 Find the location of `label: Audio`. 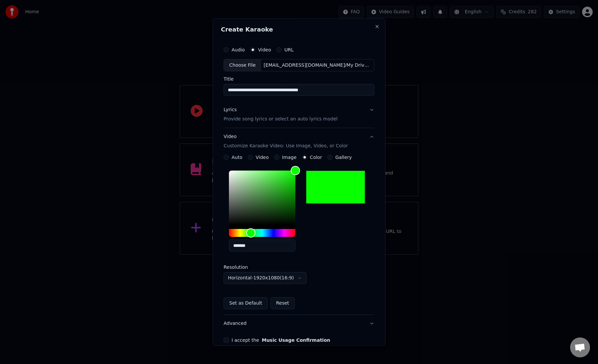

label: Audio is located at coordinates (238, 49).